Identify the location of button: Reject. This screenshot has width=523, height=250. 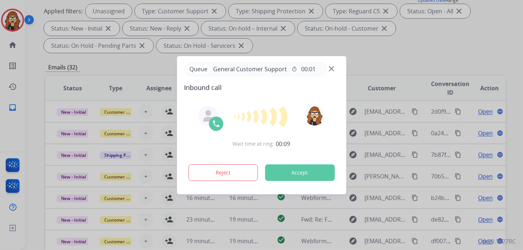
(223, 172).